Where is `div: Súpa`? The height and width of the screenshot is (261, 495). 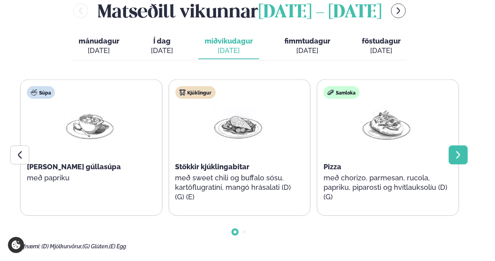
div: Súpa is located at coordinates (41, 92).